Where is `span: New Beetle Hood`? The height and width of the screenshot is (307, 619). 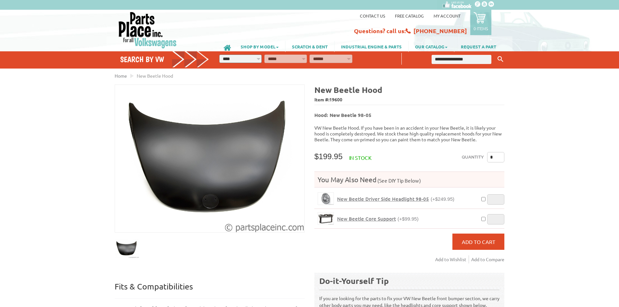
span: New Beetle Hood is located at coordinates (155, 76).